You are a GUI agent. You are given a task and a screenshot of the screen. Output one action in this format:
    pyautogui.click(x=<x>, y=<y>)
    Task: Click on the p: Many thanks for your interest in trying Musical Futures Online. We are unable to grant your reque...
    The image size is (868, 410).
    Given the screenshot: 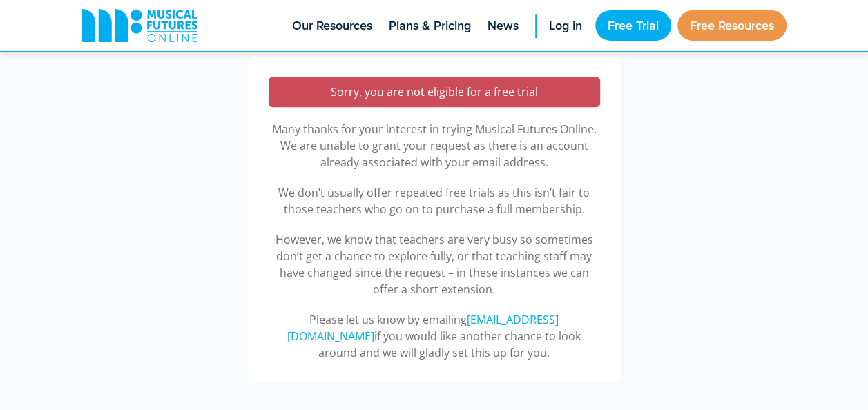 What is the action you would take?
    pyautogui.click(x=434, y=146)
    